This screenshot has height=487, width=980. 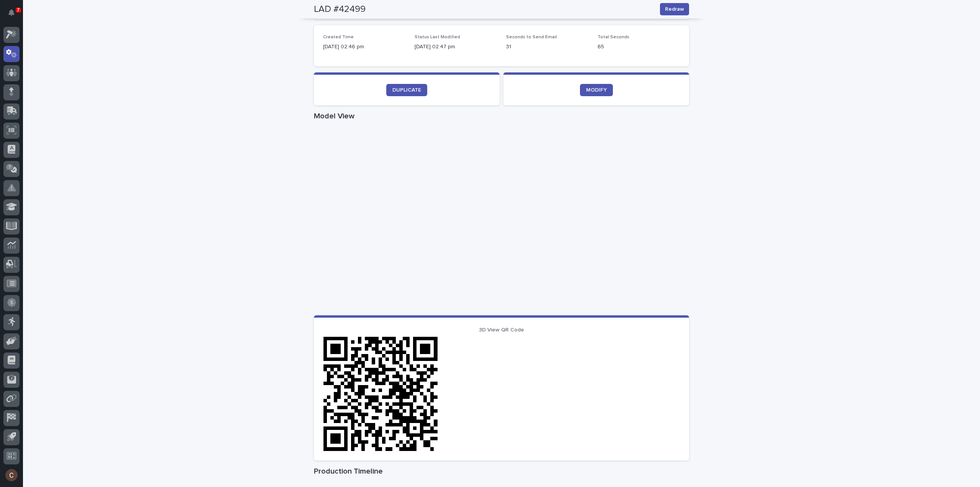 I want to click on img: QR Code, so click(x=380, y=393).